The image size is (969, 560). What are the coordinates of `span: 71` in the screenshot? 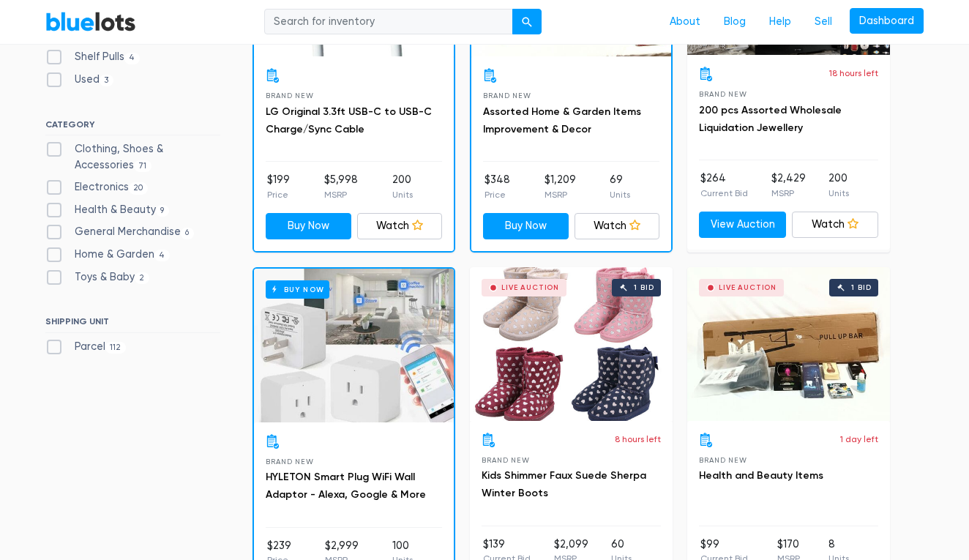 It's located at (143, 166).